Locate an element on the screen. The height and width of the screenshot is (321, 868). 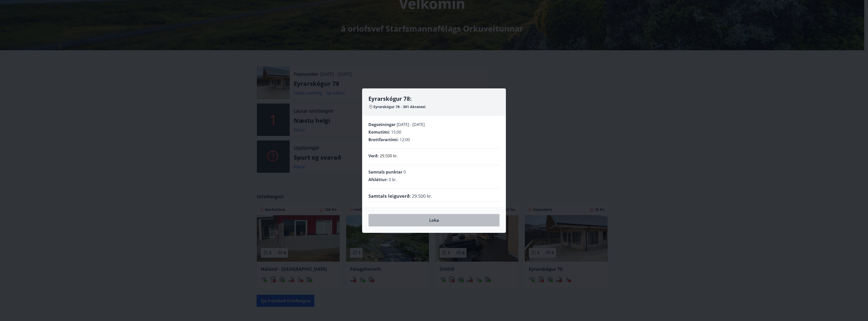
span: Brottfarartími : is located at coordinates (384, 139).